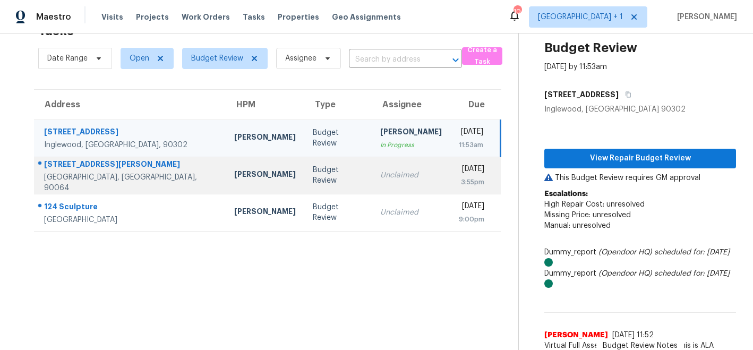  What do you see at coordinates (471, 145) in the screenshot?
I see `div: 11:53am` at bounding box center [471, 145].